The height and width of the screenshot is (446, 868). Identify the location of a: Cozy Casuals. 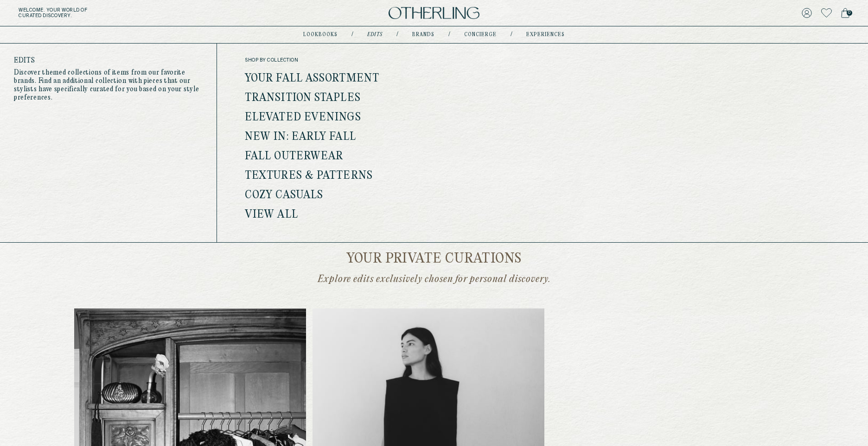
(284, 195).